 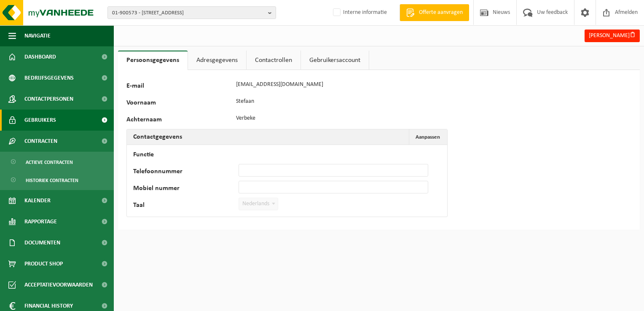 What do you see at coordinates (52, 180) in the screenshot?
I see `span: Historiek contracten` at bounding box center [52, 180].